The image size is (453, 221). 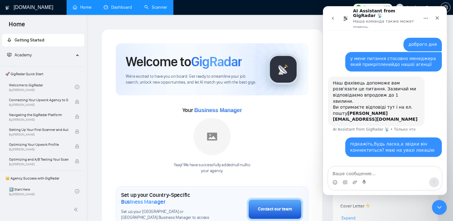 What do you see at coordinates (118, 7) in the screenshot?
I see `a: dashboardDashboard` at bounding box center [118, 7].